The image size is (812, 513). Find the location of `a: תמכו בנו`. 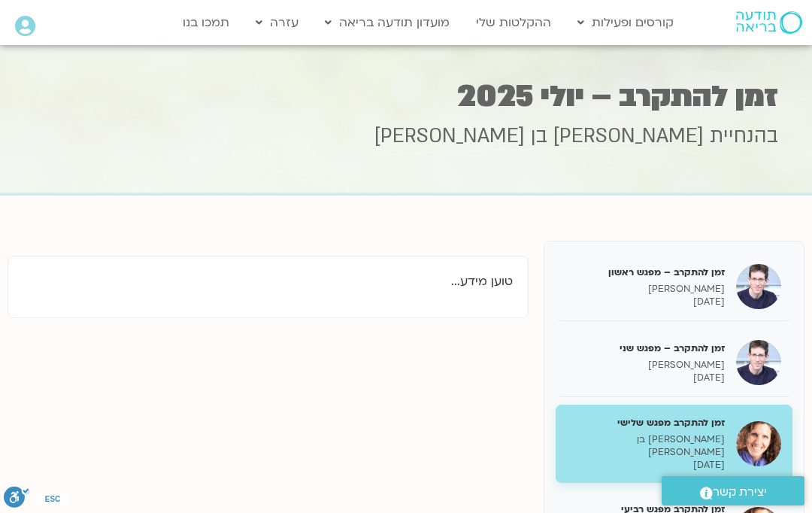

a: תמכו בנו is located at coordinates (206, 23).